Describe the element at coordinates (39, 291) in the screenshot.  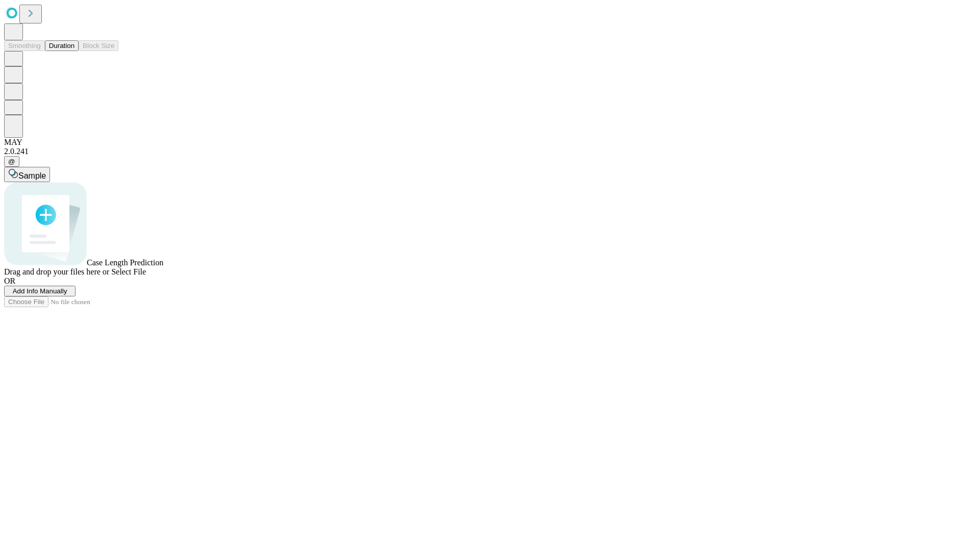
I see `span: Add Info Manually` at that location.